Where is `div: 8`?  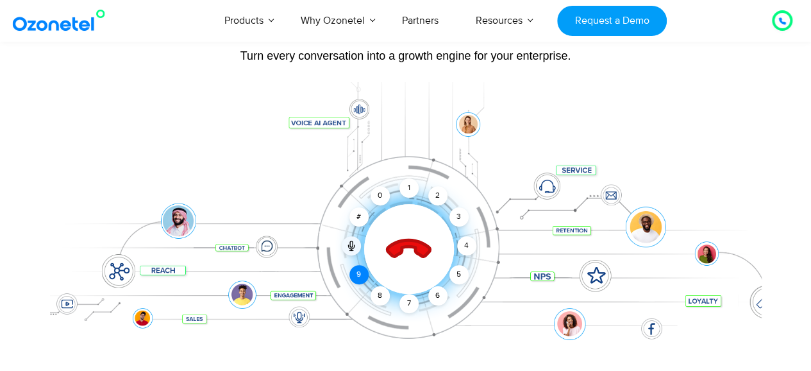 div: 8 is located at coordinates (380, 296).